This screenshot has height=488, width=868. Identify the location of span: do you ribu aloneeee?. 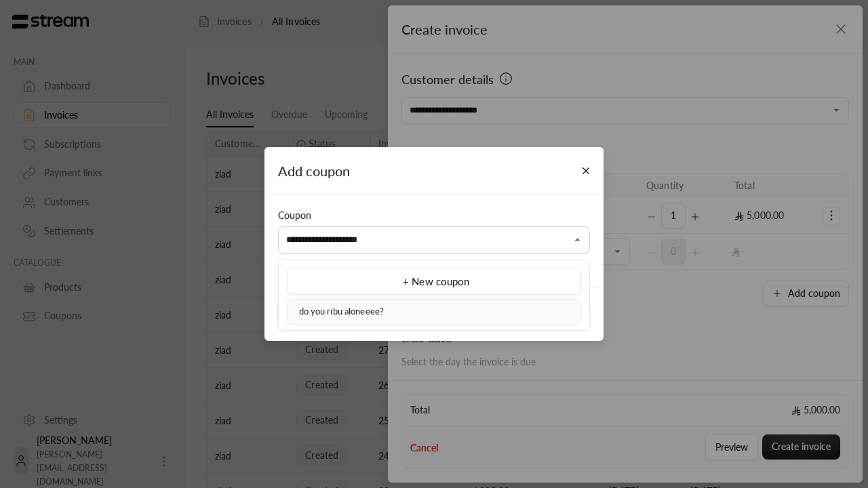
(342, 311).